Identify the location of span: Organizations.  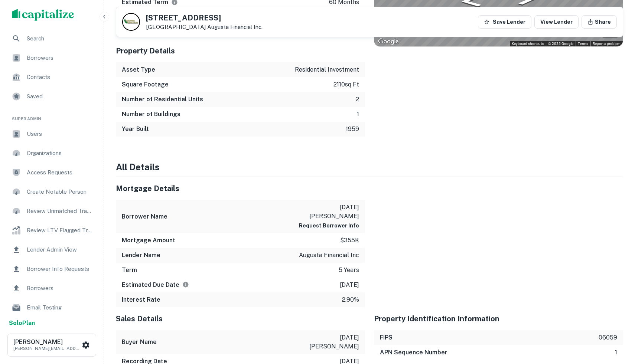
(60, 153).